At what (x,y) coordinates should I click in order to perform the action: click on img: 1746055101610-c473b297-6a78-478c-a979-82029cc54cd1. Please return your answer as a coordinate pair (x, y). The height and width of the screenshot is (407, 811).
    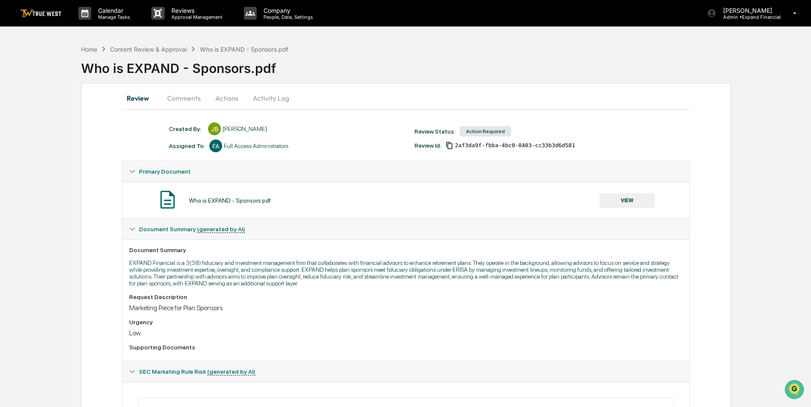
    Looking at the image, I should click on (16, 73).